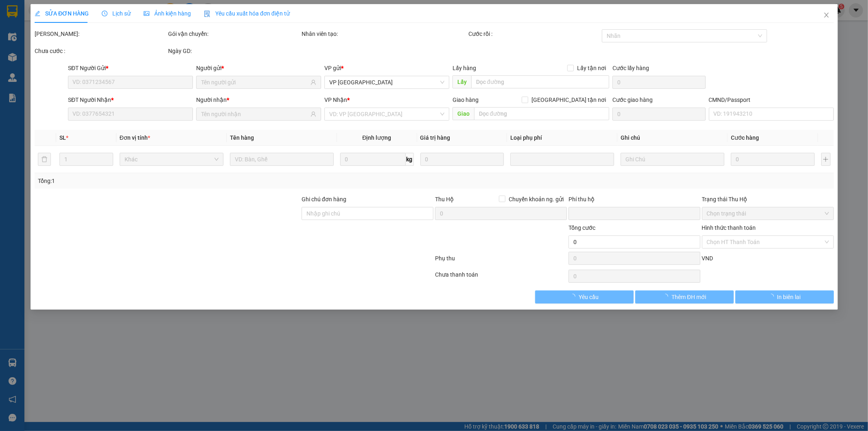 This screenshot has width=868, height=431. What do you see at coordinates (376, 137) in the screenshot?
I see `span: Định lượng` at bounding box center [376, 137].